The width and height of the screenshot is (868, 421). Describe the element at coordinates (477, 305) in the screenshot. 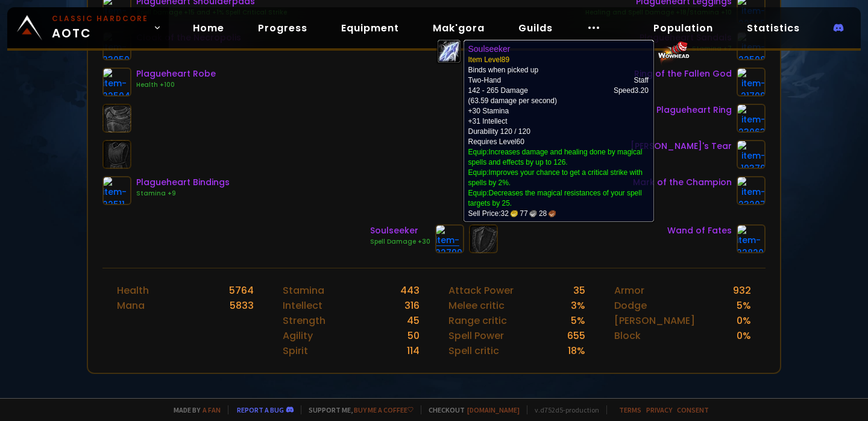

I see `div: Melee critic` at that location.